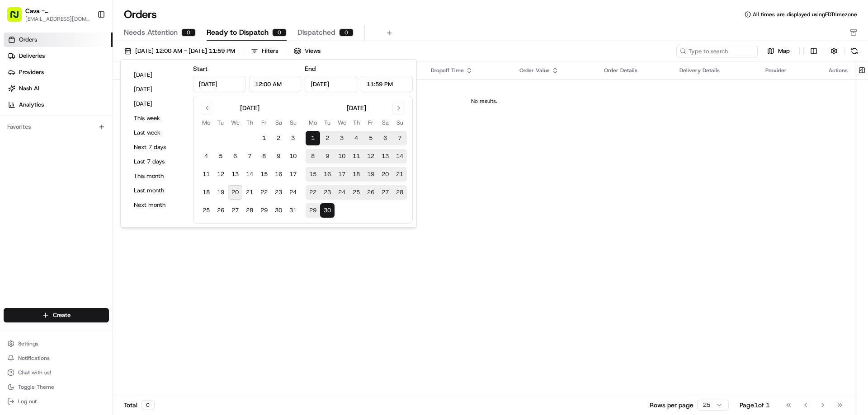 The height and width of the screenshot is (415, 868). What do you see at coordinates (250, 211) in the screenshot?
I see `button: 28` at bounding box center [250, 211].